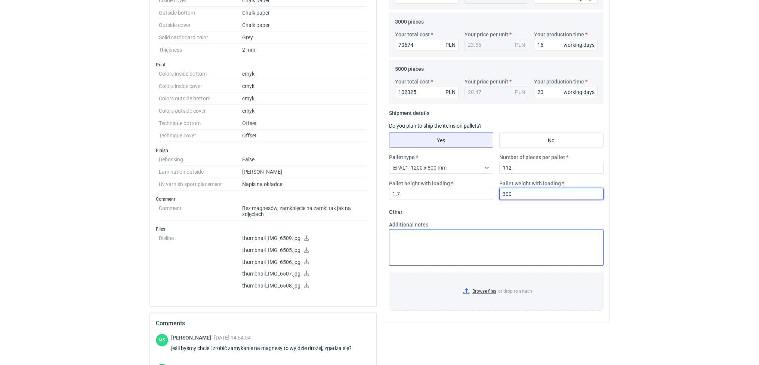 The image size is (759, 365). I want to click on dt: Technique cover, so click(200, 135).